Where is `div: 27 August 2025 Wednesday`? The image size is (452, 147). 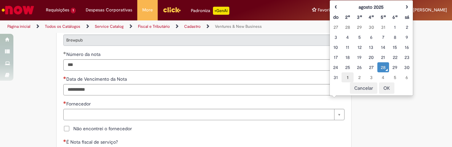 div: 27 August 2025 Wednesday is located at coordinates (371, 67).